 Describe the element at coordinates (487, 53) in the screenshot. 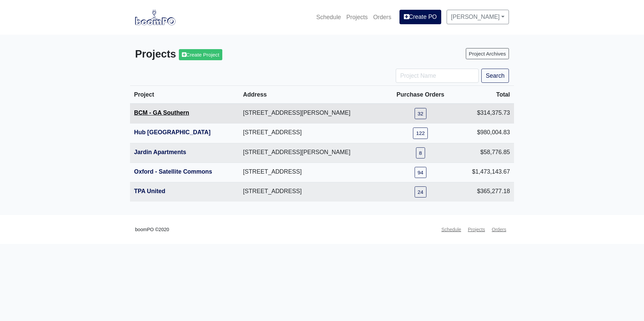

I see `a: Project Archives` at that location.